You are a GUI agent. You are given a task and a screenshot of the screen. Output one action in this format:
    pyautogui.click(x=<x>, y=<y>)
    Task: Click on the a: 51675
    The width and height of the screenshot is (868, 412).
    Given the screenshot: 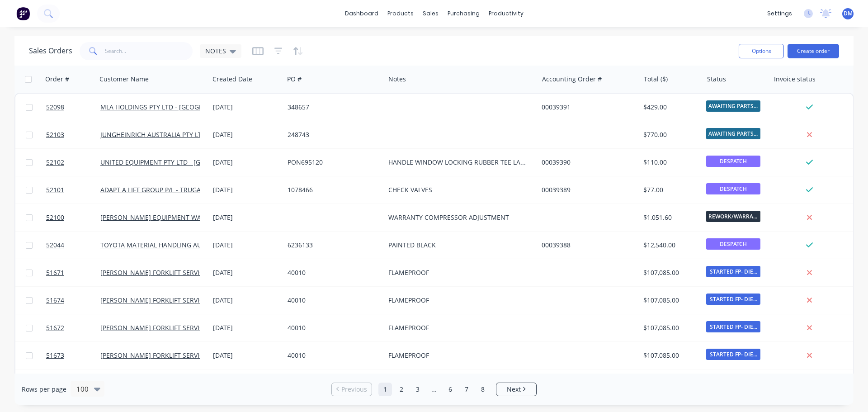 What is the action you would take?
    pyautogui.click(x=73, y=383)
    